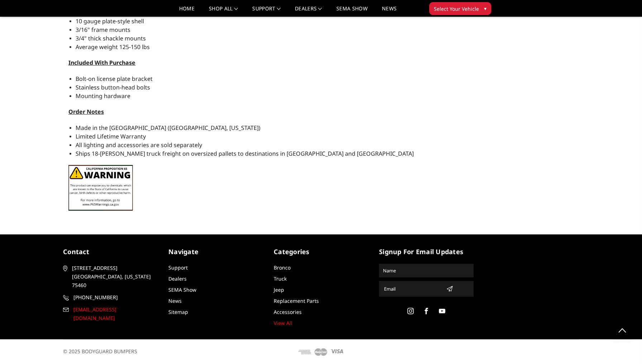 The height and width of the screenshot is (364, 642). I want to click on span: Stainless button-head bolts, so click(113, 87).